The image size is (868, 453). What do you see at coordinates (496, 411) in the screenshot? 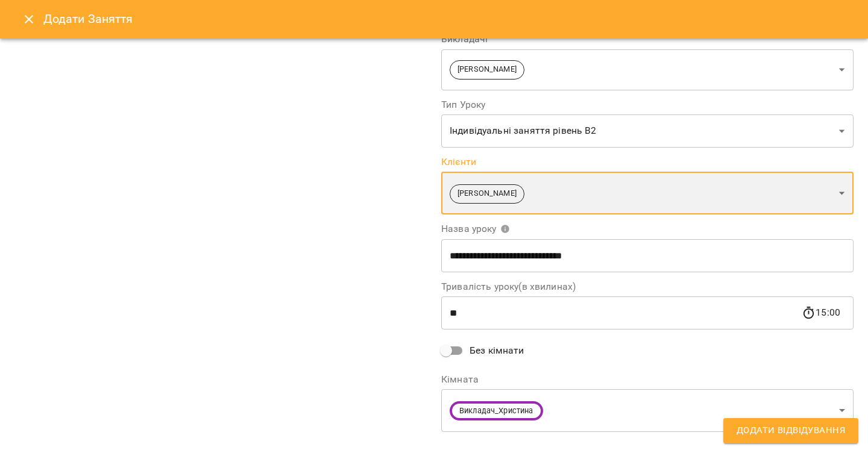
I see `span: Викладач_Христина` at bounding box center [496, 411].